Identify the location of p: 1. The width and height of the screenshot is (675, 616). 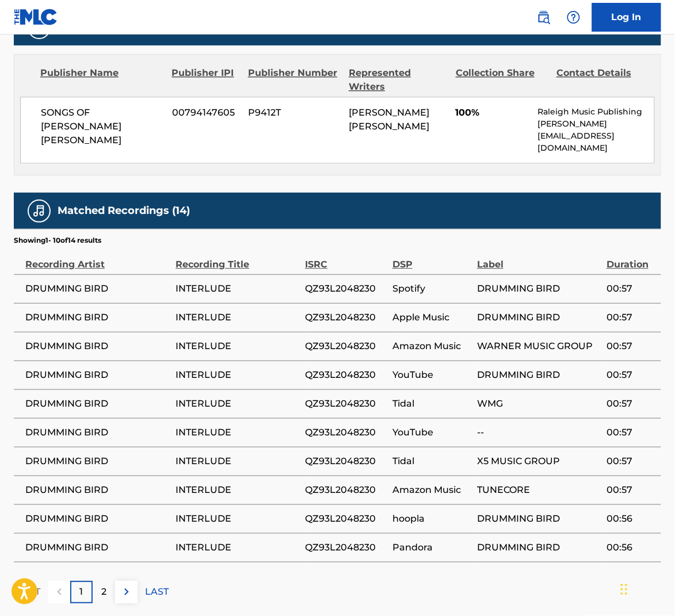
(82, 592).